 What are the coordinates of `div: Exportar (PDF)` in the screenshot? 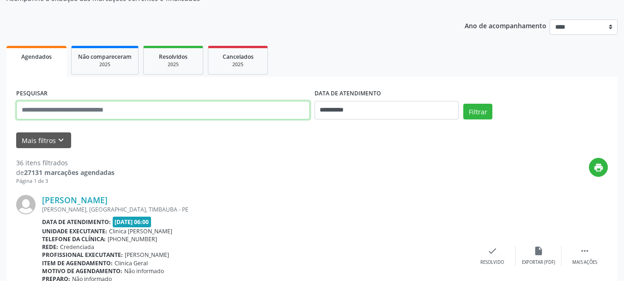 It's located at (539, 262).